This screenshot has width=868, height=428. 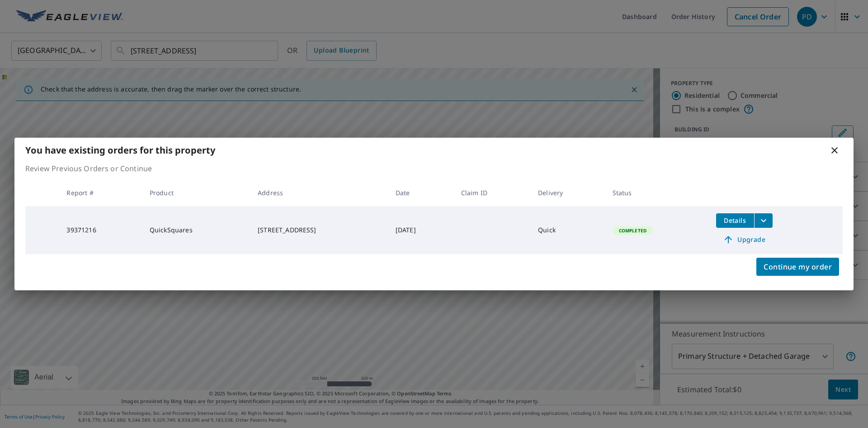 What do you see at coordinates (196, 192) in the screenshot?
I see `th: Product` at bounding box center [196, 192].